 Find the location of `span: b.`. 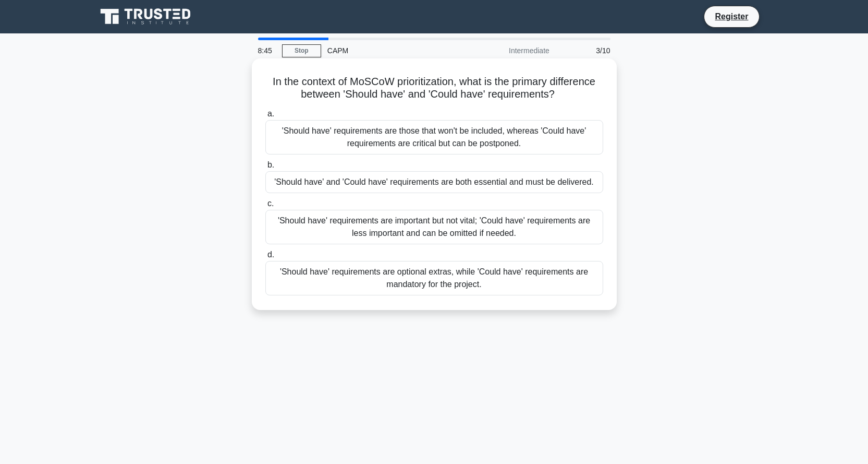

span: b. is located at coordinates (271, 165).